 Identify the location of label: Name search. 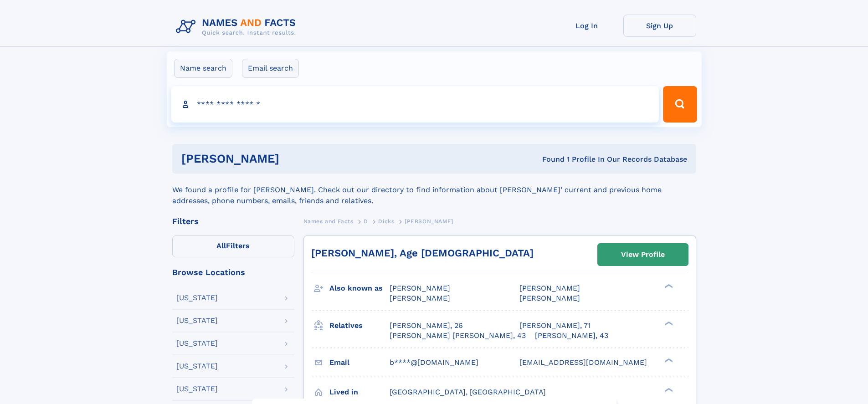
(203, 68).